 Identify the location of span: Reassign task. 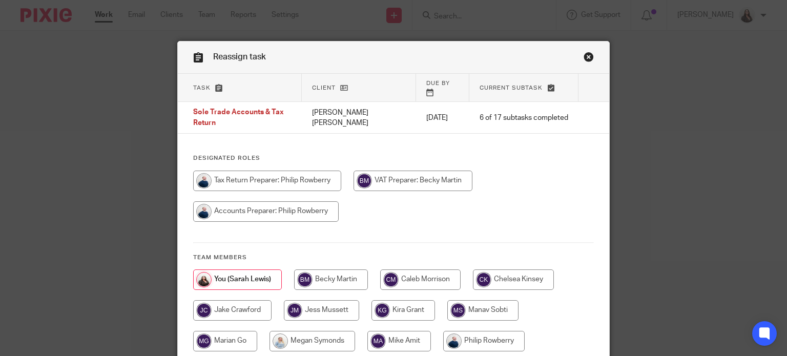
(239, 57).